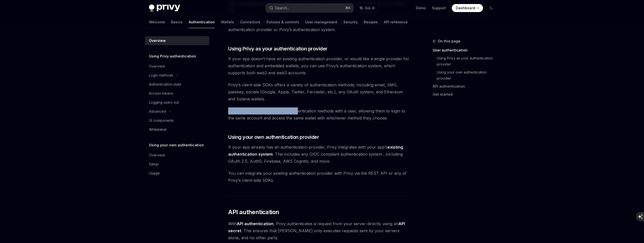  Describe the element at coordinates (466, 95) in the screenshot. I see `a: Get started` at that location.